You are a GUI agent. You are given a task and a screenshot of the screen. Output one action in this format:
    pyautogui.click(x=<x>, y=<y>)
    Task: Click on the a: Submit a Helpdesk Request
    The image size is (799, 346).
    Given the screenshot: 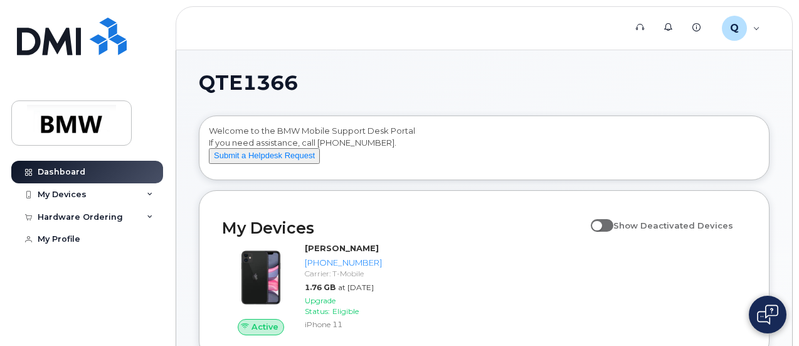 What is the action you would take?
    pyautogui.click(x=264, y=155)
    